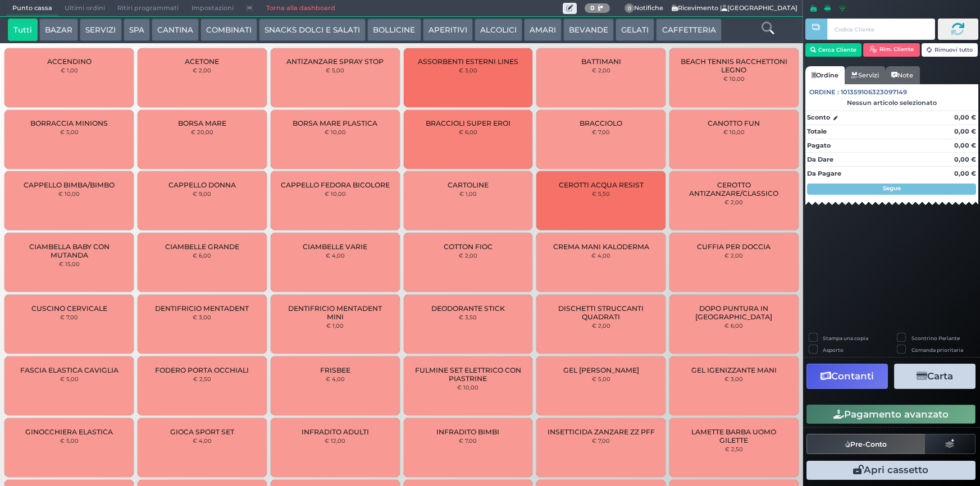 This screenshot has width=980, height=486. What do you see at coordinates (69, 251) in the screenshot?
I see `span: CIAMBELLA BABY CON MUTANDA` at bounding box center [69, 251].